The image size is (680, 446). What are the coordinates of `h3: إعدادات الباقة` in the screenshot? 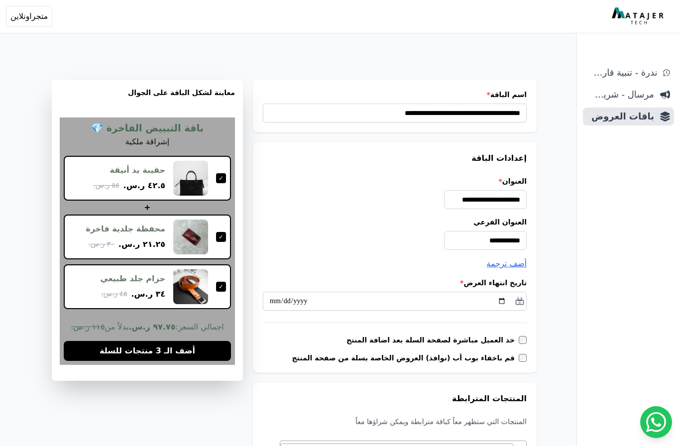 It's located at (395, 158).